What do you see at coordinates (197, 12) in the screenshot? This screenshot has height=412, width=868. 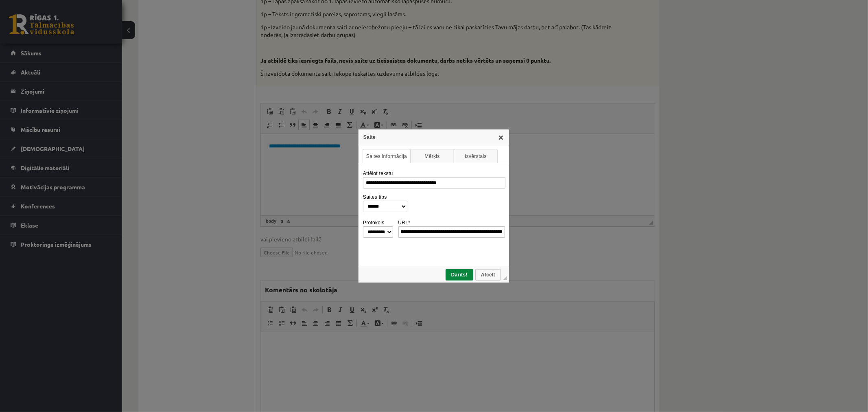 I see `body: Bagātinātā teksta redaktors, wiswyg-editor-user-answer-47024772865040` at bounding box center [197, 12].